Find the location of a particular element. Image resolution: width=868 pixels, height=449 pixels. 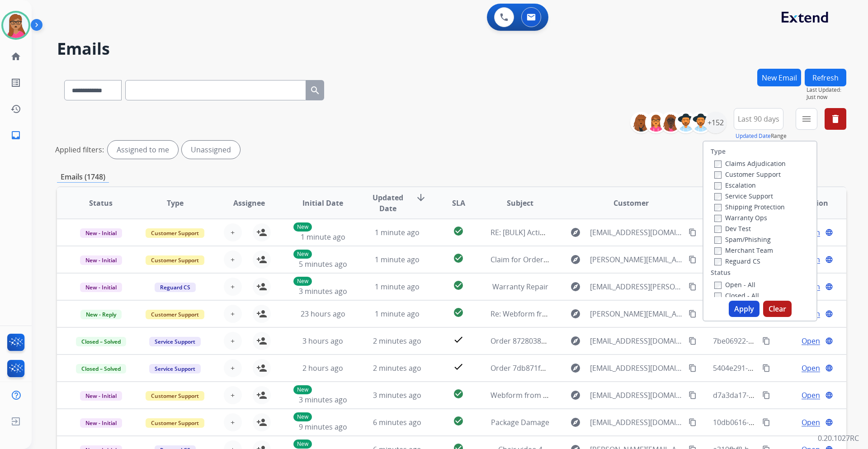

span: 3 hours ago is located at coordinates (323, 340).